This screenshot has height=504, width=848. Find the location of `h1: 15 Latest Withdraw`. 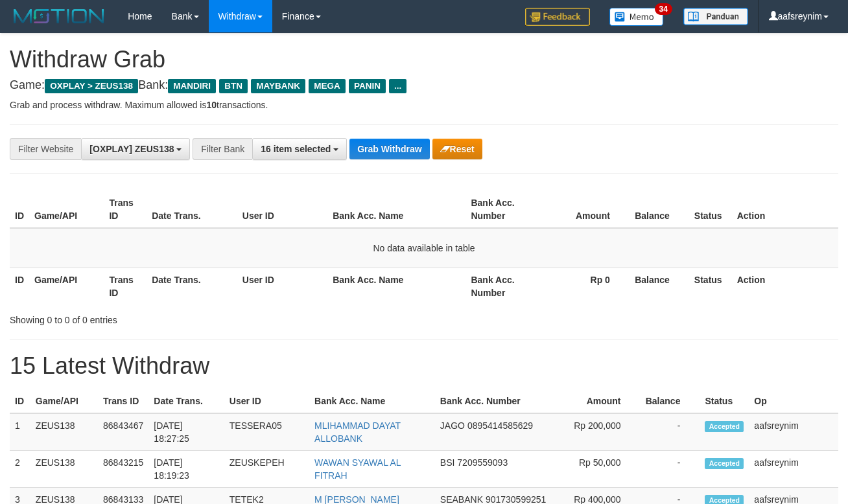

h1: 15 Latest Withdraw is located at coordinates (424, 366).